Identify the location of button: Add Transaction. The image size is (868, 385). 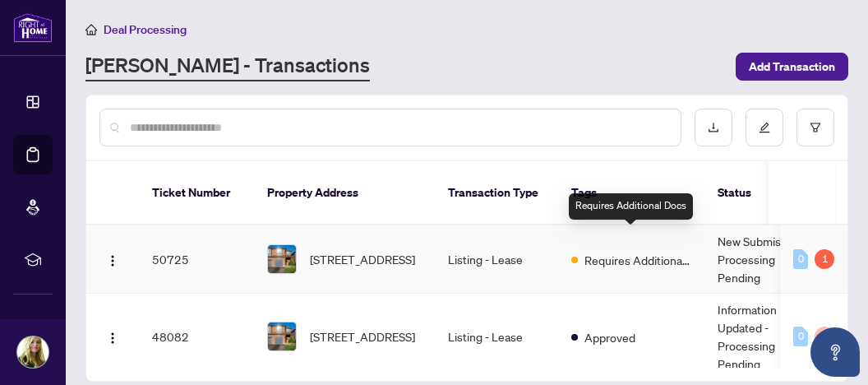
(792, 67).